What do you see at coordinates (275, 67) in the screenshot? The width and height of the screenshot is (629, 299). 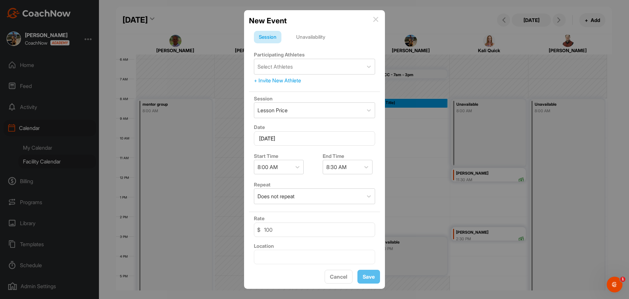 I see `div: Select Athletes` at bounding box center [275, 67].